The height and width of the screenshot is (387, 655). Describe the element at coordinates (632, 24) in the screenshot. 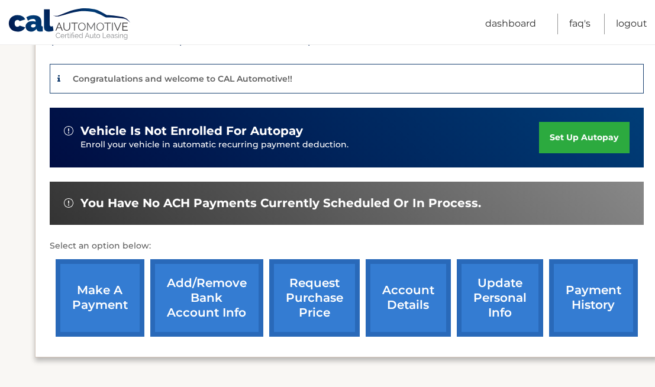

I see `a: Logout` at that location.